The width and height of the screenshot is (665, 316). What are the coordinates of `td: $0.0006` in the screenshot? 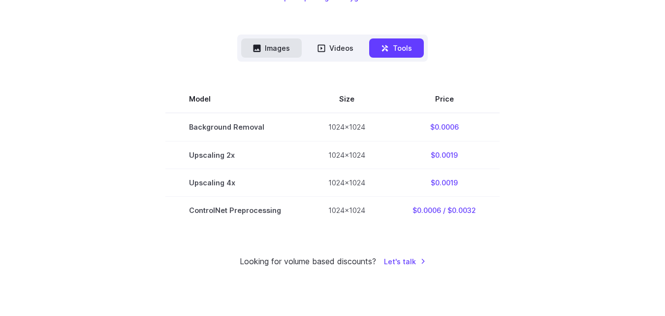 It's located at (444, 127).